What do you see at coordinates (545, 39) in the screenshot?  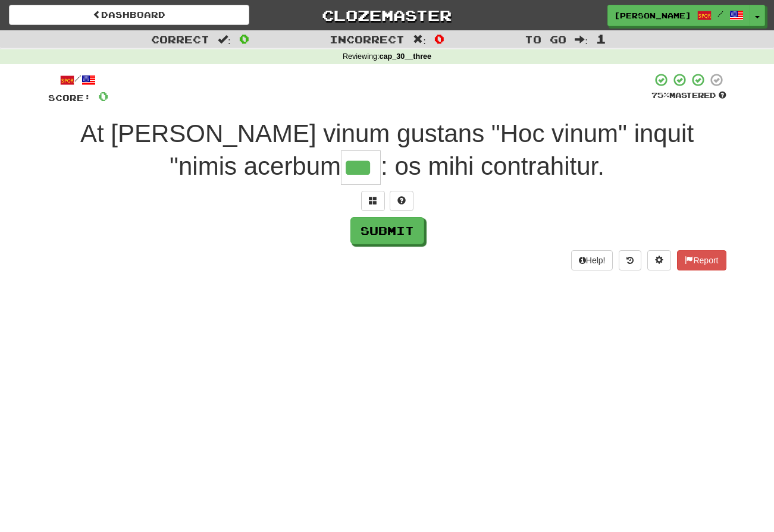 I see `span: To go` at bounding box center [545, 39].